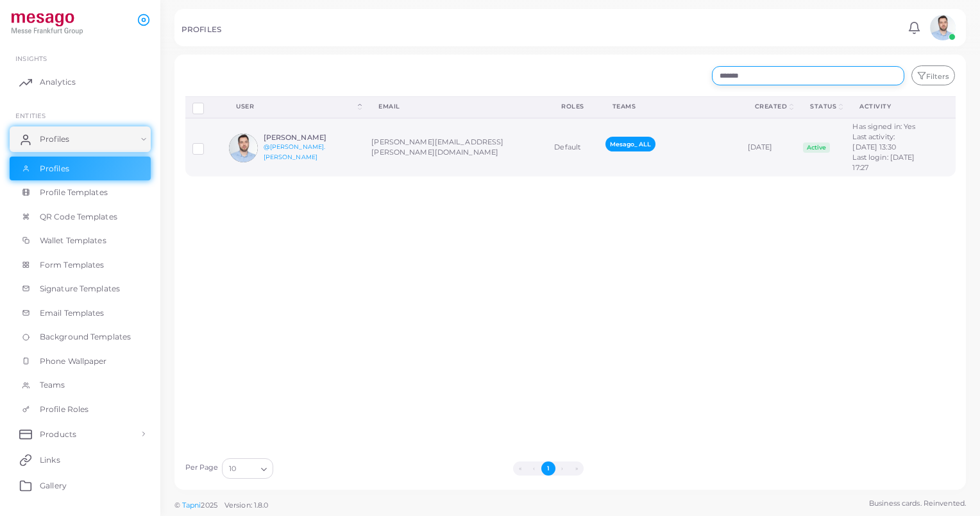 This screenshot has height=516, width=980. What do you see at coordinates (80, 459) in the screenshot?
I see `a: Links` at bounding box center [80, 459].